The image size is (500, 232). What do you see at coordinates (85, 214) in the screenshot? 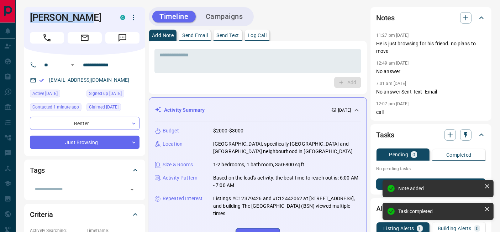
I see `div: Criteria` at bounding box center [85, 214].